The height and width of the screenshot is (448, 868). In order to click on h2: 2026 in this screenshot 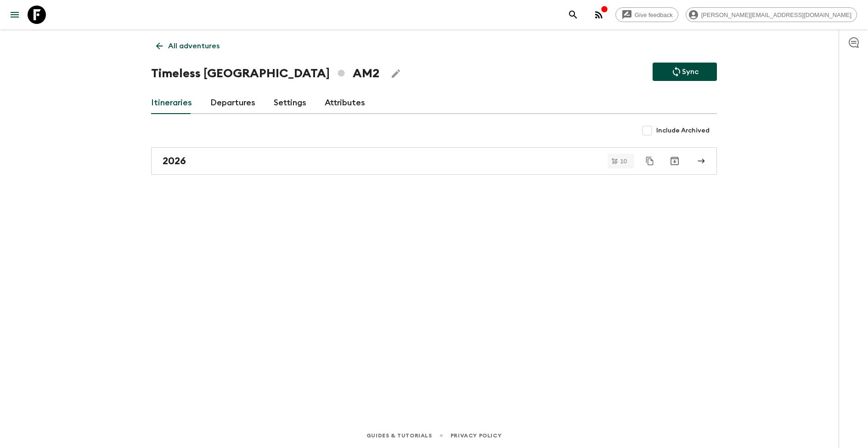, I will do `click(174, 161)`.